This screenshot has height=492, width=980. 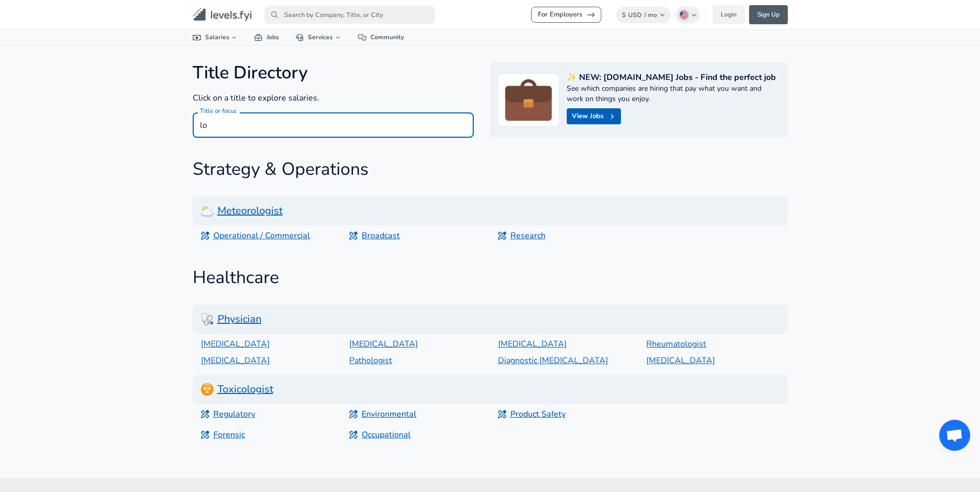 What do you see at coordinates (389, 415) in the screenshot?
I see `p: Environmental` at bounding box center [389, 415].